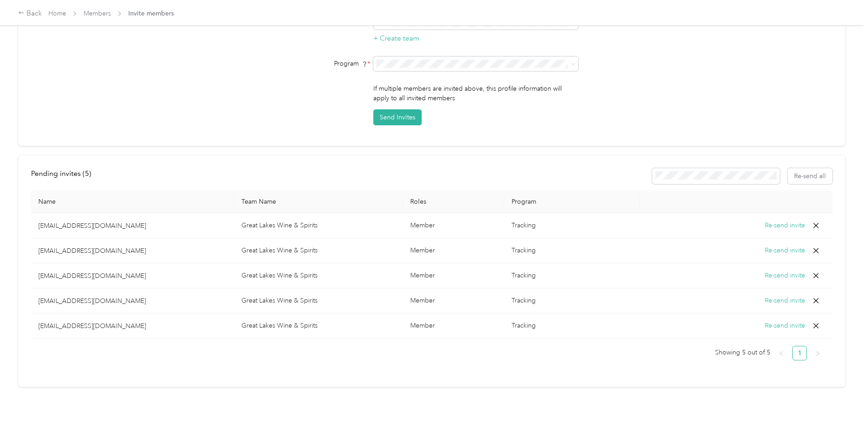  I want to click on th: Team Name, so click(319, 202).